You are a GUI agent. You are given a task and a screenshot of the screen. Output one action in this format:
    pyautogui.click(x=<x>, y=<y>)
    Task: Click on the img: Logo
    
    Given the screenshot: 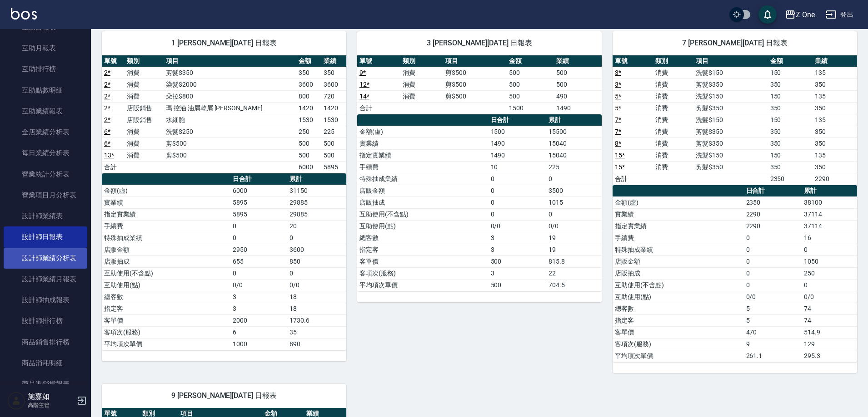 What is the action you would take?
    pyautogui.click(x=24, y=13)
    